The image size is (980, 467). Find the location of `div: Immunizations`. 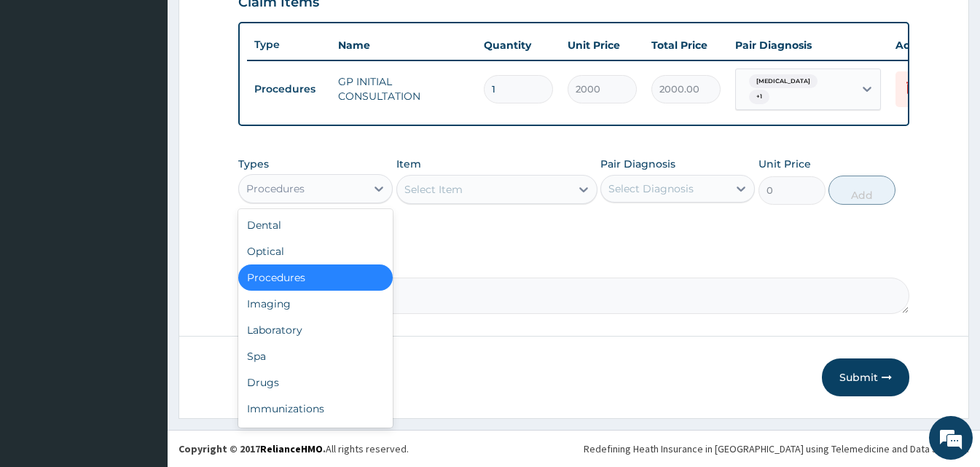

div: Immunizations is located at coordinates (316, 408).